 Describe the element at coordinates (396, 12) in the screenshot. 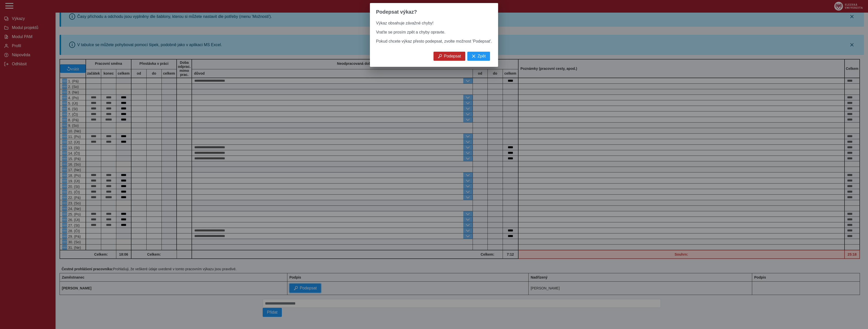

I see `span: Podepsat výkaz?` at that location.